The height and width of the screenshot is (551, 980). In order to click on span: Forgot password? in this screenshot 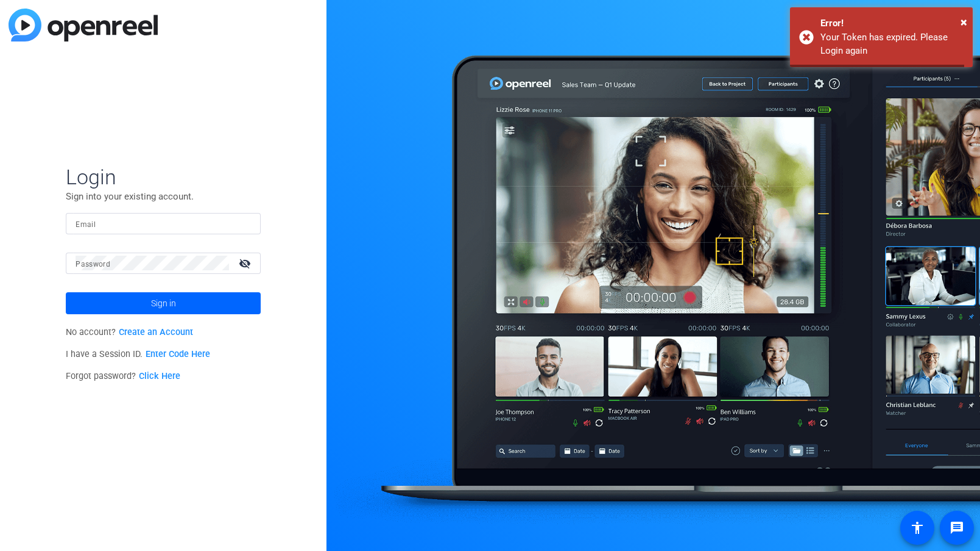, I will do `click(123, 375)`.